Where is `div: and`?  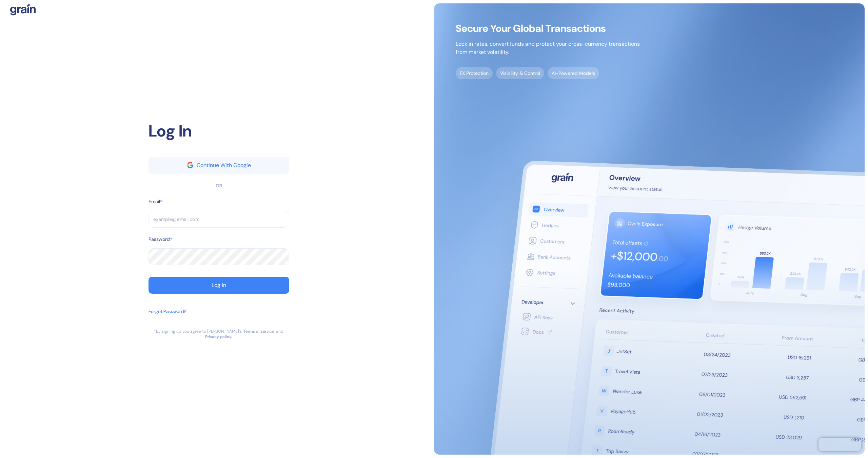 div: and is located at coordinates (280, 332).